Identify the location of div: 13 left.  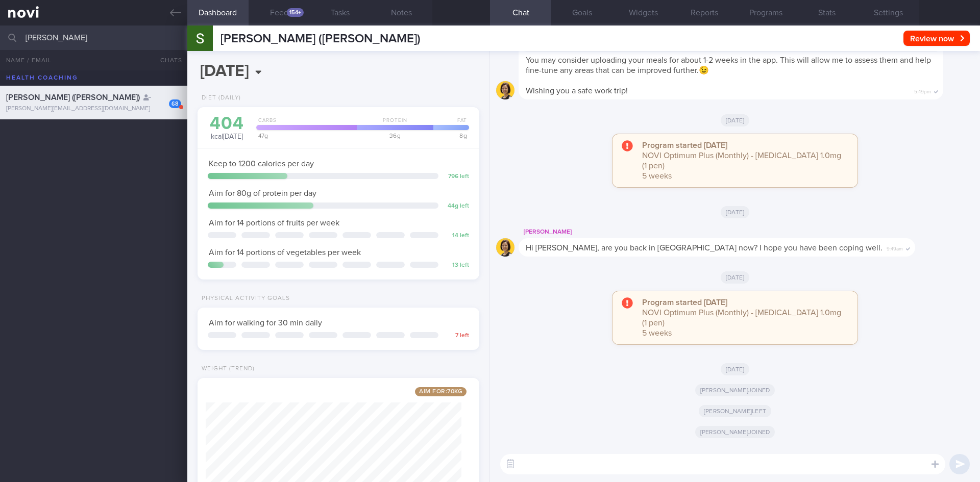
(456, 266).